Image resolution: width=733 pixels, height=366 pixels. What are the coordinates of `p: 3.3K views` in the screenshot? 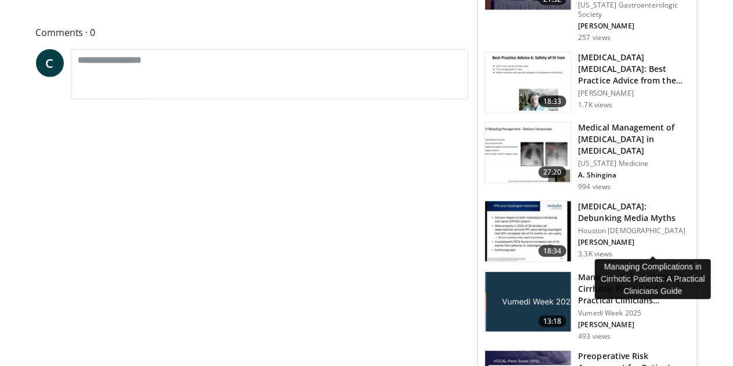 It's located at (595, 254).